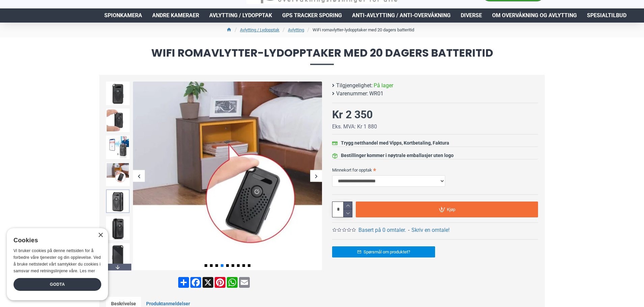 The height and width of the screenshot is (307, 644). Describe the element at coordinates (354, 85) in the screenshot. I see `b: Tilgjengelighet:` at that location.